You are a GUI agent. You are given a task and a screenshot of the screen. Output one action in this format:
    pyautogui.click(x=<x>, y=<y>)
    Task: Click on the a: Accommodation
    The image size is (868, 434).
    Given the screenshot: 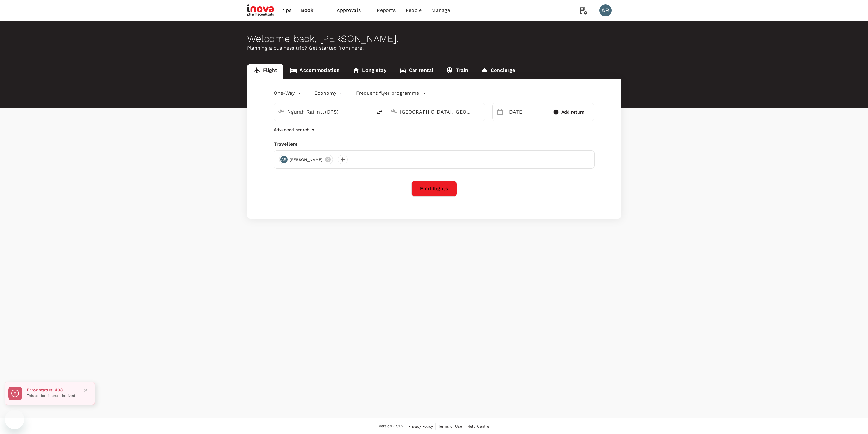 What is the action you would take?
    pyautogui.click(x=315, y=71)
    